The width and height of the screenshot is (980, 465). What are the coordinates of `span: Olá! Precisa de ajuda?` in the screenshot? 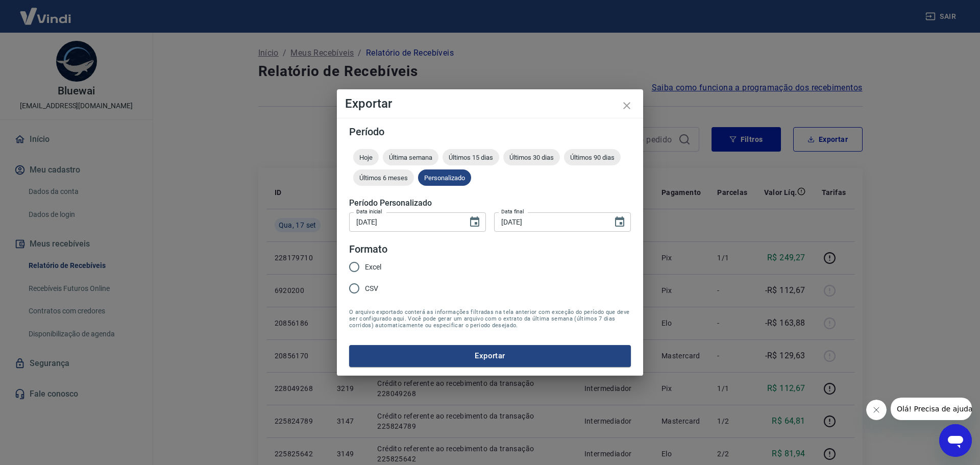 It's located at (46, 11).